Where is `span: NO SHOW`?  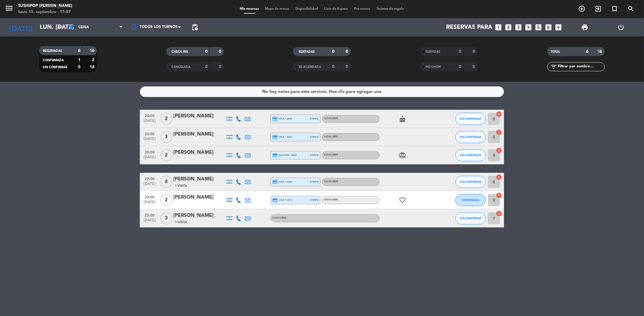 span: NO SHOW is located at coordinates (433, 67).